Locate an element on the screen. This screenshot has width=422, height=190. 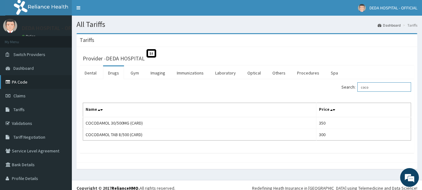
th: Price is located at coordinates (364, 110).